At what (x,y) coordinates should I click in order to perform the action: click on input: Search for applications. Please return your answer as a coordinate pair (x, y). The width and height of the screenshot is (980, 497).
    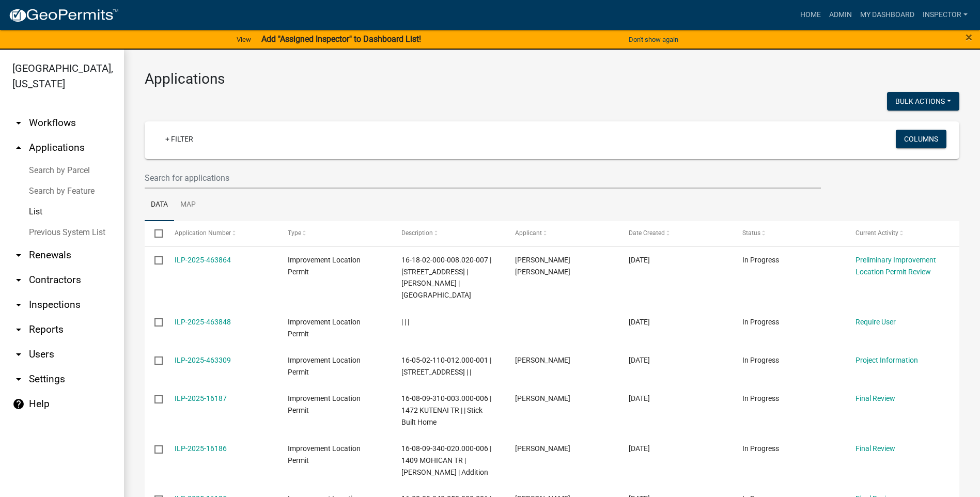
    Looking at the image, I should click on (482, 178).